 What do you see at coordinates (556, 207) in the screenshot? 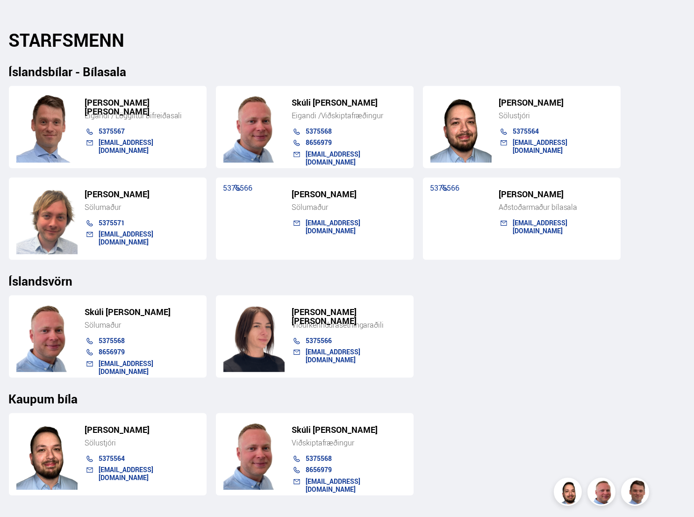
I see `div: Aðstoðarmaður bílasala` at bounding box center [556, 207].